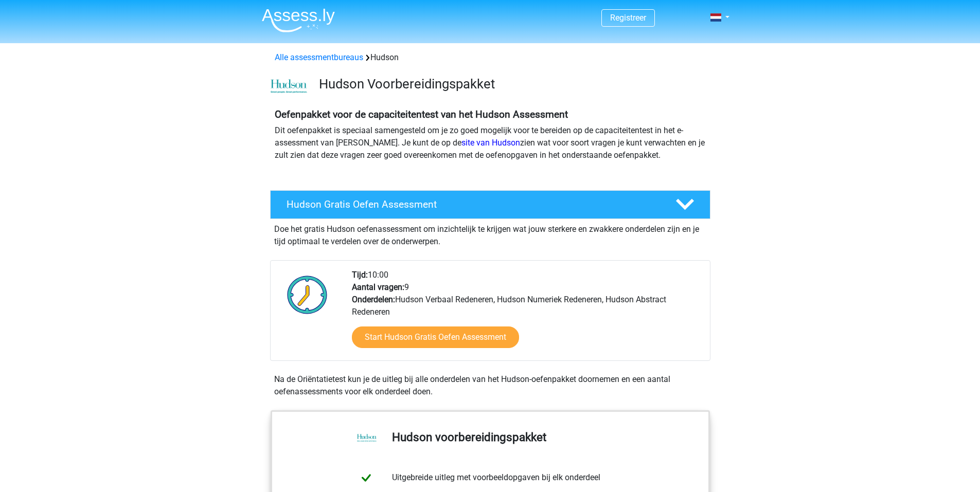 Image resolution: width=980 pixels, height=492 pixels. What do you see at coordinates (527, 314) in the screenshot?
I see `div: 10:00 9 Hudson Verbaal Redeneren, Hudson Numeriek Redeneren, Hudson Abstract Redeneren` at bounding box center [527, 314].